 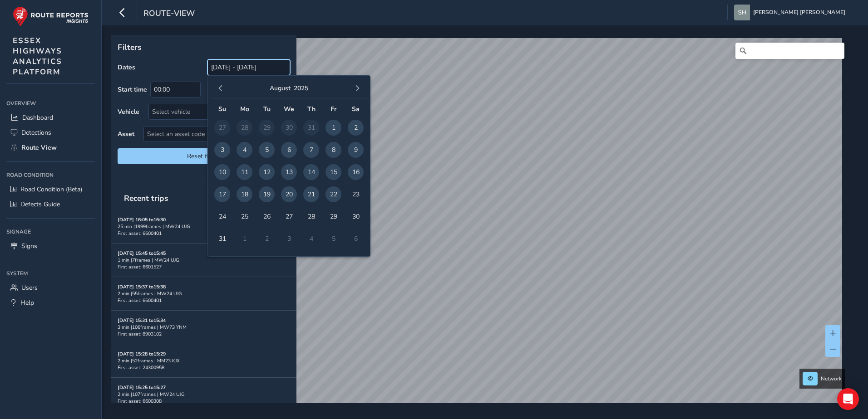 I want to click on span: 29, so click(x=333, y=216).